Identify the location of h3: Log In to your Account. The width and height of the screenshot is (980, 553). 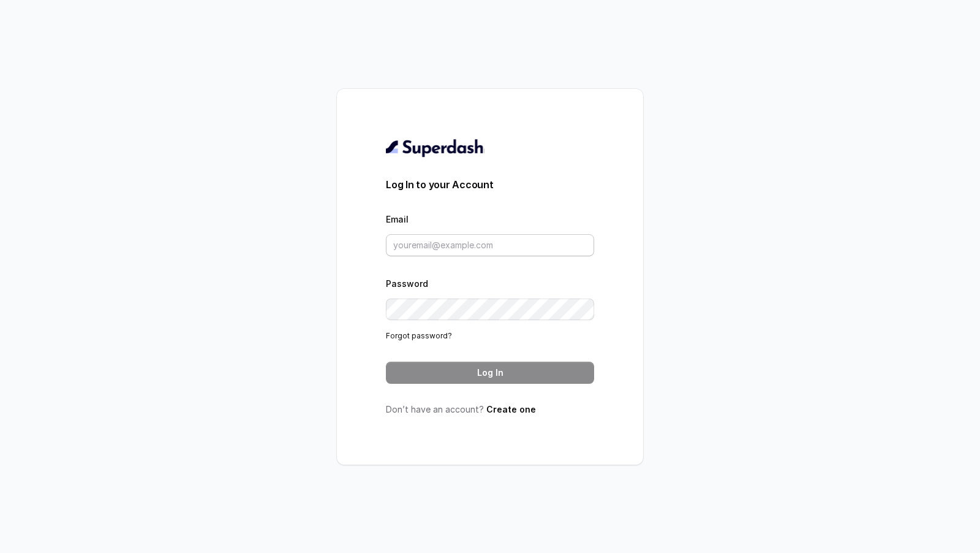
(490, 184).